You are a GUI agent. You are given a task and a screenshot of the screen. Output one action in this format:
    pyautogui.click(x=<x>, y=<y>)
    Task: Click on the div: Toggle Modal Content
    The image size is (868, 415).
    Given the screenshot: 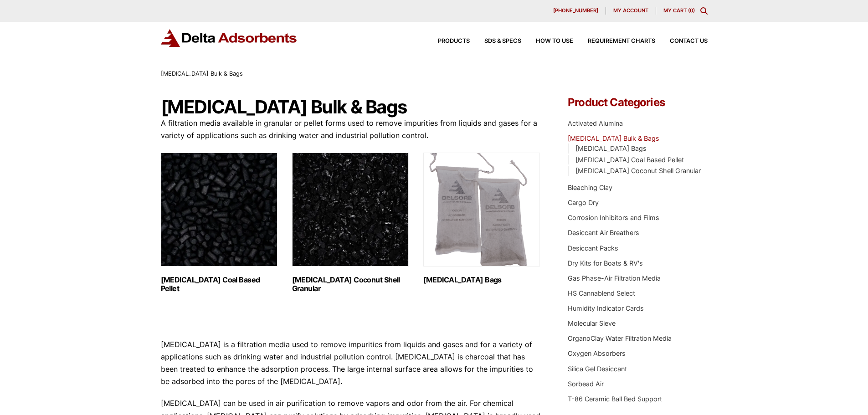 What is the action you would take?
    pyautogui.click(x=704, y=11)
    